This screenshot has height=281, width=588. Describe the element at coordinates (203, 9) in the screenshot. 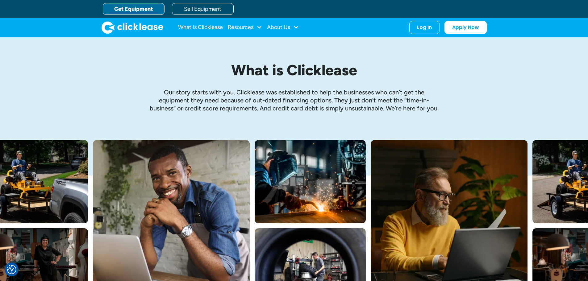

I see `a: Sell Equipment` at that location.